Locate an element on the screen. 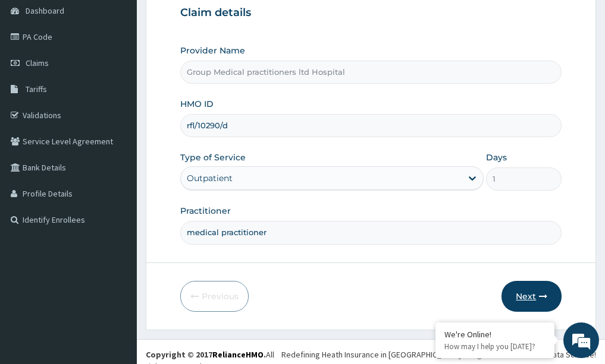  span: Tariffs is located at coordinates (36, 89).